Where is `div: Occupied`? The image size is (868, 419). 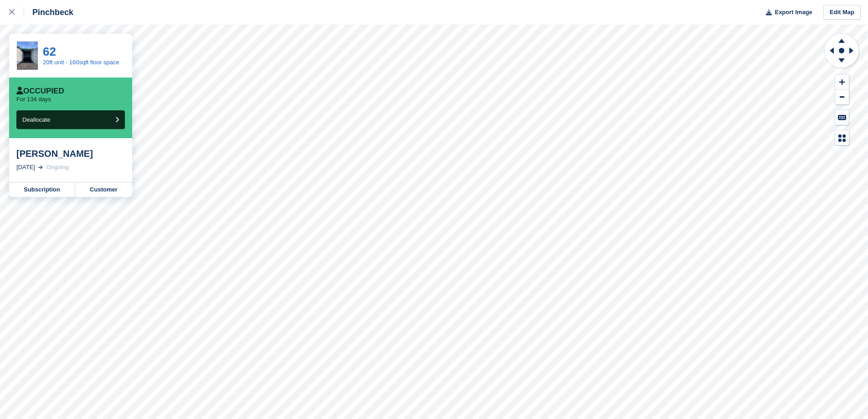
div: Occupied is located at coordinates (40, 91).